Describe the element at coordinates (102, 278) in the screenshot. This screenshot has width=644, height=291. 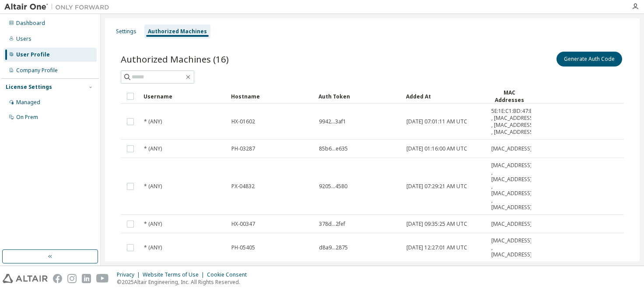
I see `img: youtube.svg` at that location.